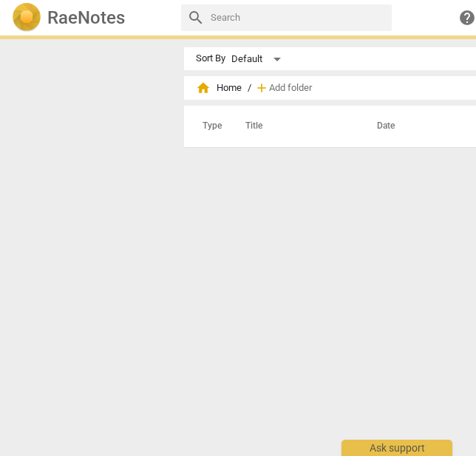  I want to click on span: add, so click(262, 88).